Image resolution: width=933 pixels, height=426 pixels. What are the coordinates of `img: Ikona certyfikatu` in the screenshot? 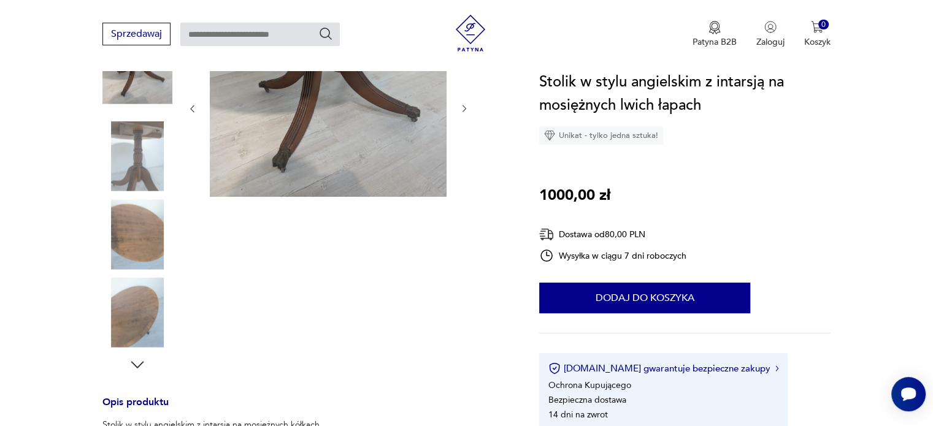 It's located at (555, 369).